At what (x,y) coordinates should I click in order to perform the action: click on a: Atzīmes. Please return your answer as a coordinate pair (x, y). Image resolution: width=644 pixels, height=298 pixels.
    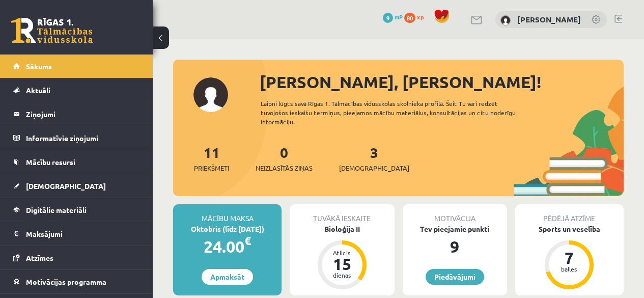
    Looking at the image, I should click on (76, 258).